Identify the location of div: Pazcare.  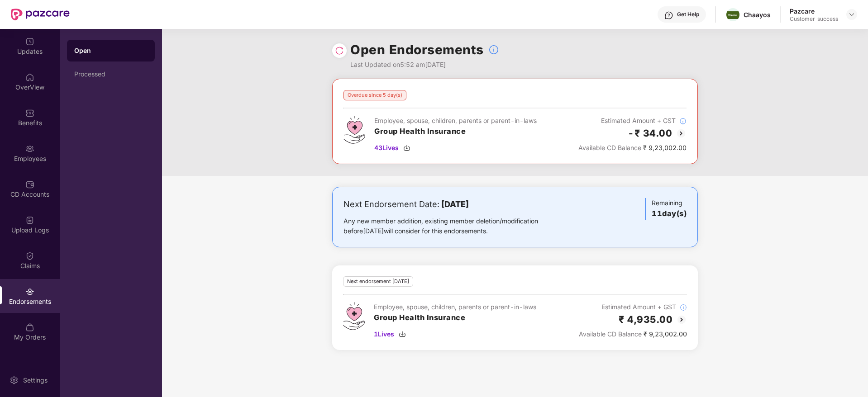
(814, 11).